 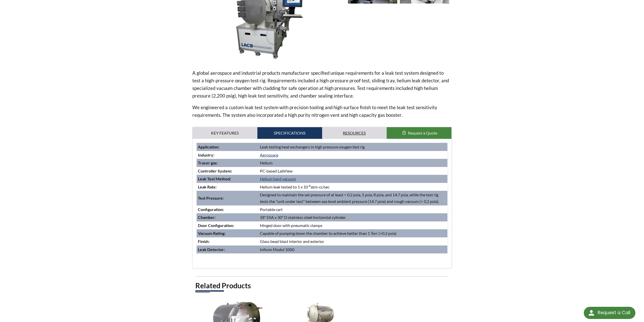 I want to click on strong: Chamber, so click(x=206, y=217).